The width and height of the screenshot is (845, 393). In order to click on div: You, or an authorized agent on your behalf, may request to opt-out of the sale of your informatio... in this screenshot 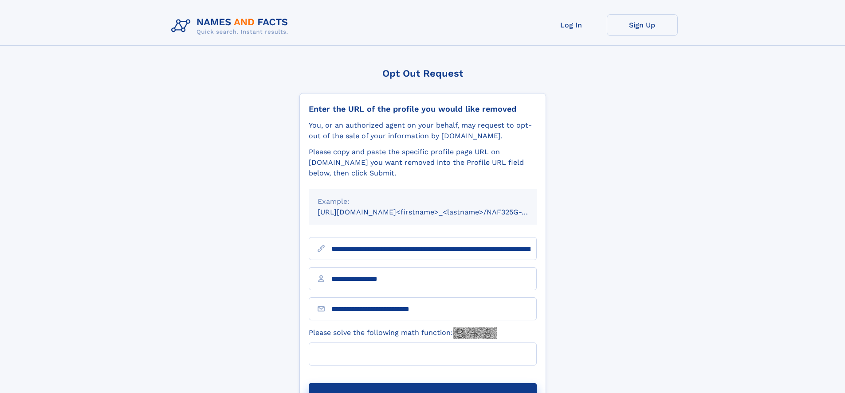, I will do `click(422, 131)`.